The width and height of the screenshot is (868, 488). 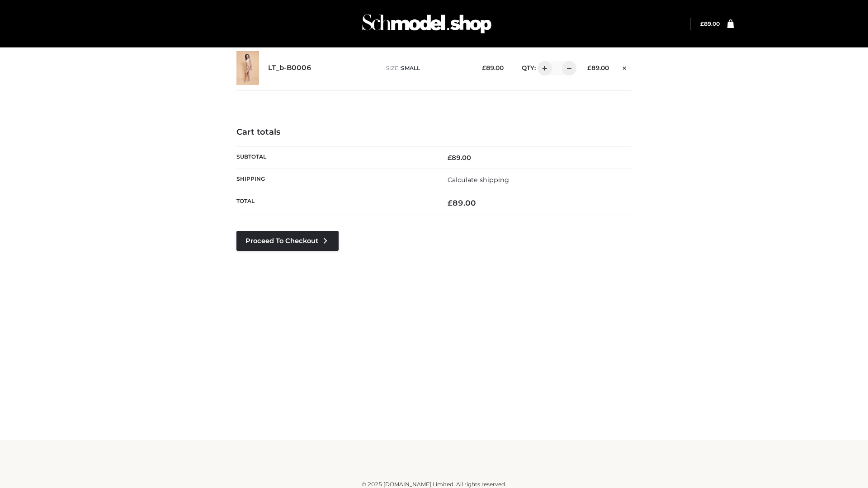 I want to click on span: SMALL, so click(x=411, y=68).